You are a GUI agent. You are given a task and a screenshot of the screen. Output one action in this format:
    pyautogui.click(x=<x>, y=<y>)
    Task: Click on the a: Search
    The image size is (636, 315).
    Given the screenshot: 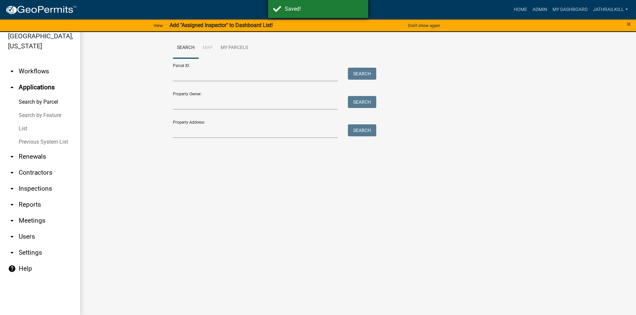 What is the action you would take?
    pyautogui.click(x=186, y=48)
    